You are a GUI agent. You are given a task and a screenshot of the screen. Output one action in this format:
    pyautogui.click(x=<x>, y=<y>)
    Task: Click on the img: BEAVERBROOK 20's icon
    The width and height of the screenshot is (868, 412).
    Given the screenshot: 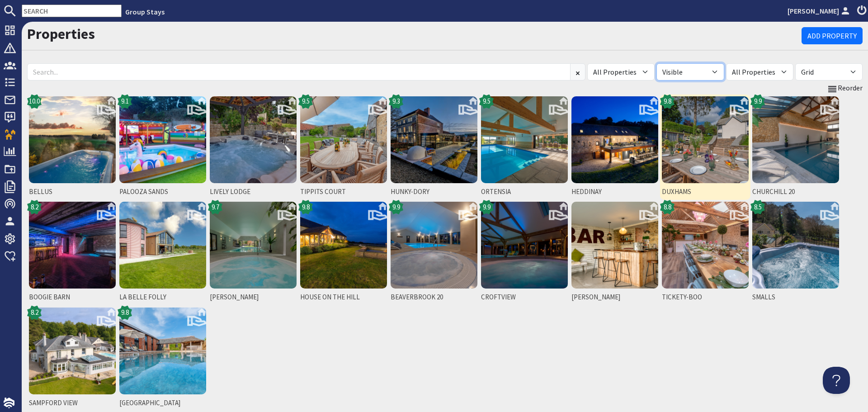 What is the action you would take?
    pyautogui.click(x=434, y=245)
    